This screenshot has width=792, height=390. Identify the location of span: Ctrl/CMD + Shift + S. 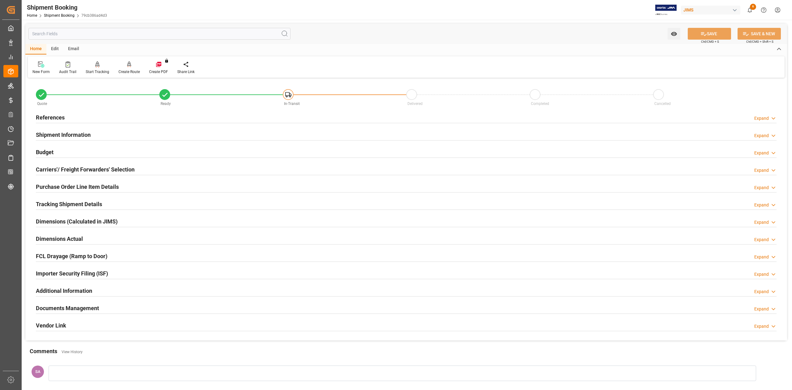
(760, 41).